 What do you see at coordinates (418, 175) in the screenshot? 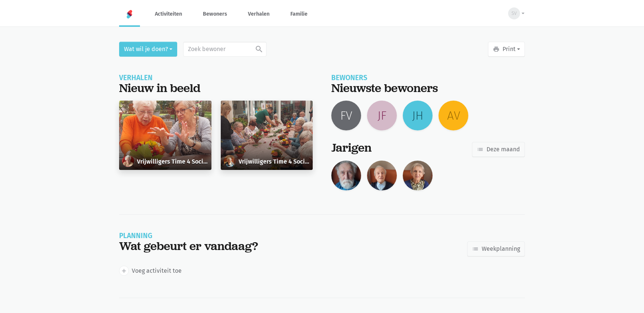
I see `img: Yvonne` at bounding box center [418, 175].